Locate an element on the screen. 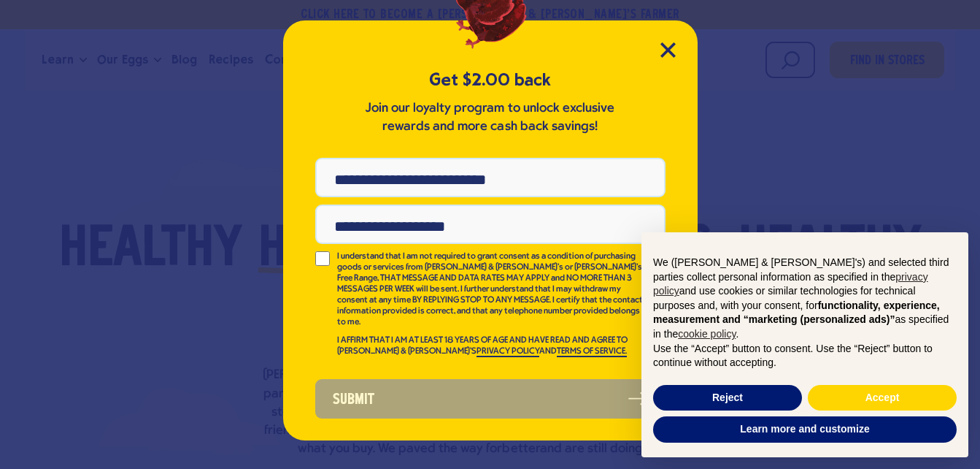 The height and width of the screenshot is (469, 980). input: I understand that I am not required to grant consent as a condition of purchasing goods or servic... is located at coordinates (322, 259).